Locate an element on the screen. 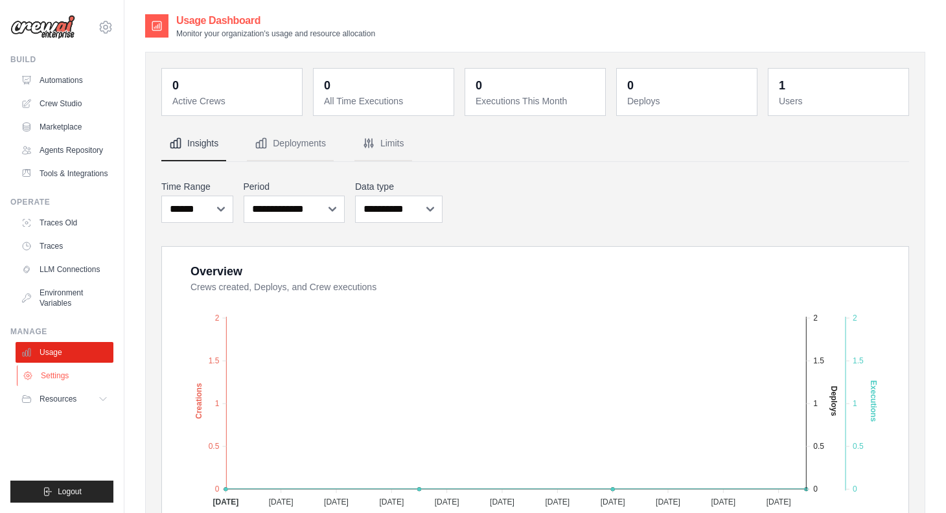 The height and width of the screenshot is (513, 946). span: Resources is located at coordinates (58, 399).